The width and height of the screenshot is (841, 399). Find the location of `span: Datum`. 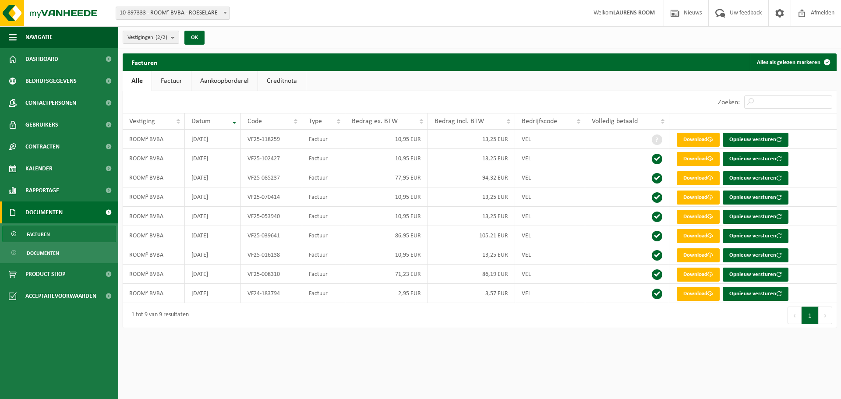

span: Datum is located at coordinates (201, 121).